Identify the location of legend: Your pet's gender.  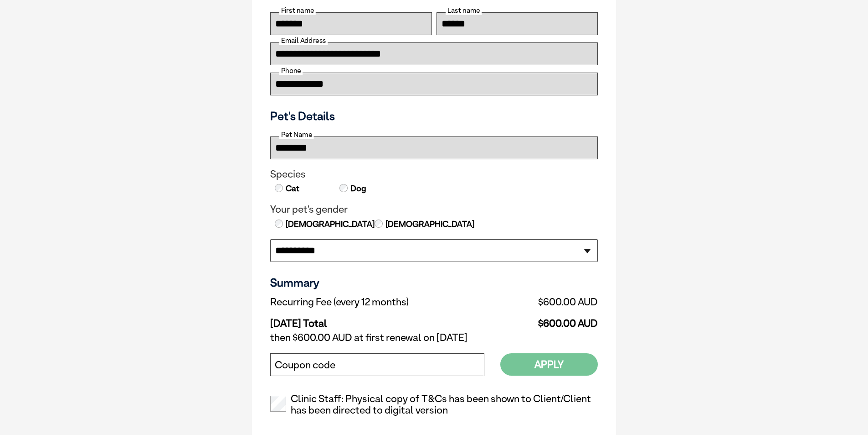
(434, 209).